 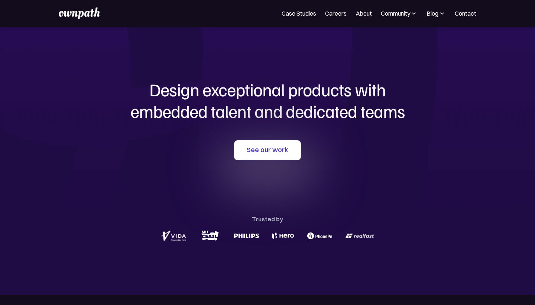 I want to click on h1: Design exceptional products with embedded talent and dedicated teams, so click(x=267, y=100).